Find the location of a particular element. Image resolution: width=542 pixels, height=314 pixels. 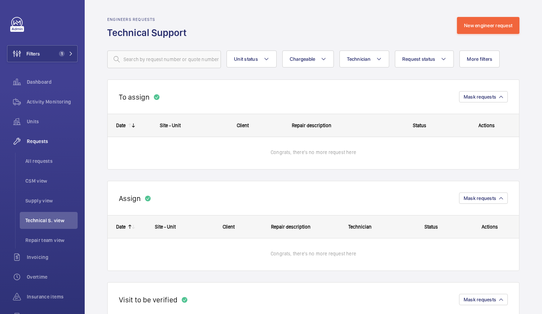

button: Request status is located at coordinates (425, 59).